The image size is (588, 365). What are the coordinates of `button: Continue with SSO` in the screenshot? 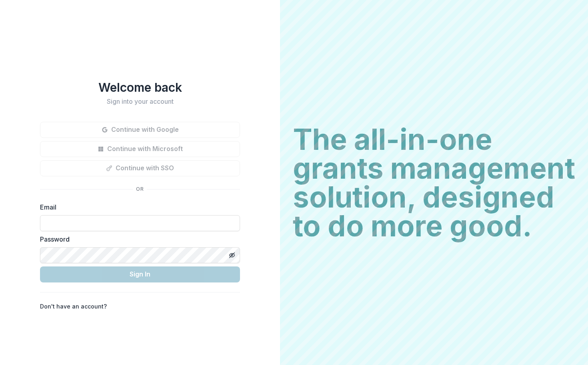 It's located at (140, 168).